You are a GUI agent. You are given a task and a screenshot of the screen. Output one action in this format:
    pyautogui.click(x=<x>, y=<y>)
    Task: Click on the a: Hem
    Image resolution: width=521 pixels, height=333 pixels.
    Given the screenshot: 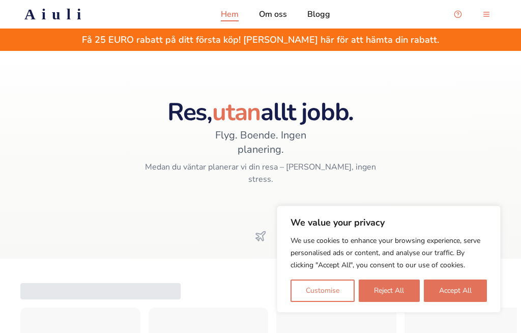 What is the action you would take?
    pyautogui.click(x=229, y=14)
    